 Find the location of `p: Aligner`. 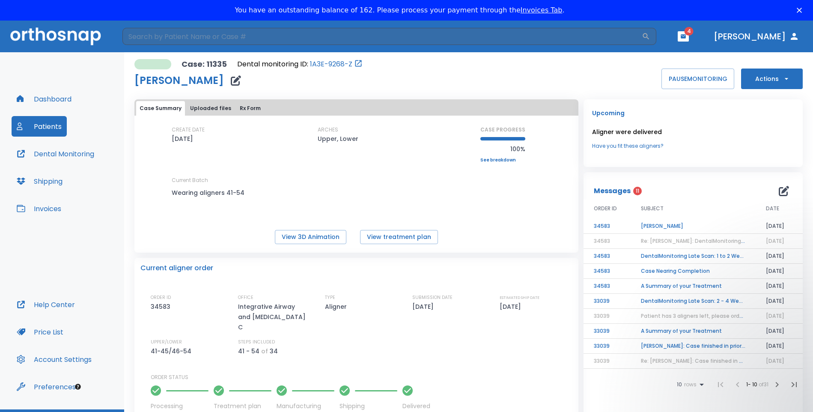

p: Aligner is located at coordinates (337, 306).